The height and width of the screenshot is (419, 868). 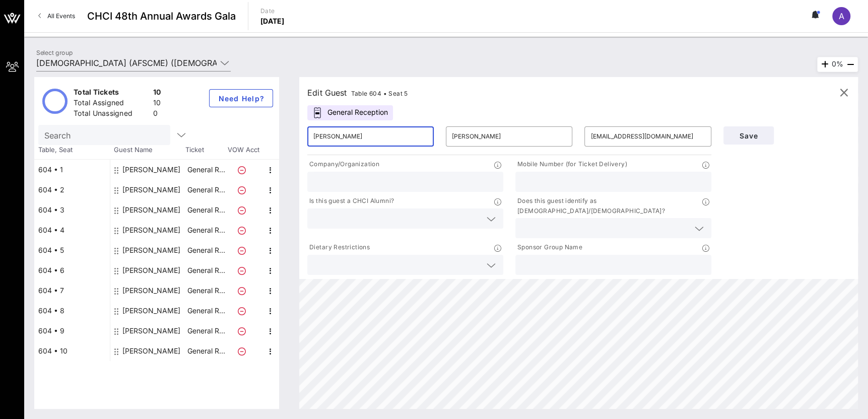 What do you see at coordinates (842, 16) in the screenshot?
I see `div: A` at bounding box center [842, 16].